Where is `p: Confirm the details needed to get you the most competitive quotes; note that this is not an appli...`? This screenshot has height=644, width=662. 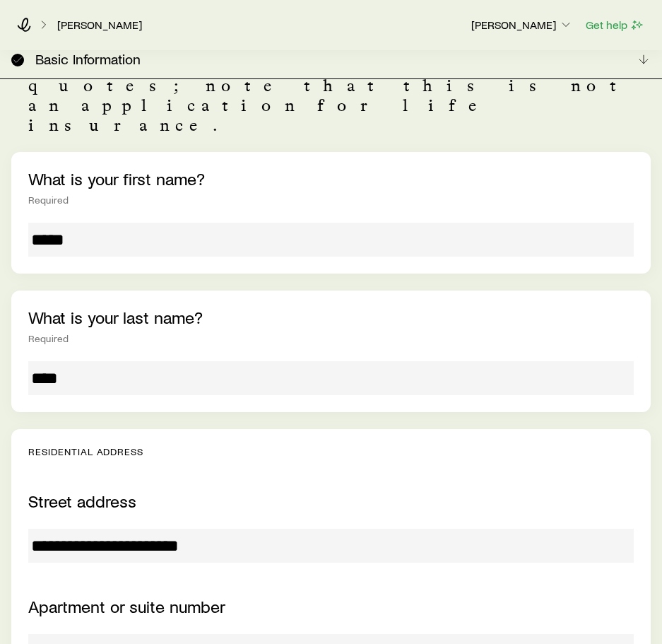
p: Confirm the details needed to get you the most competitive quotes; note that this is not an appli... is located at coordinates (331, 86).